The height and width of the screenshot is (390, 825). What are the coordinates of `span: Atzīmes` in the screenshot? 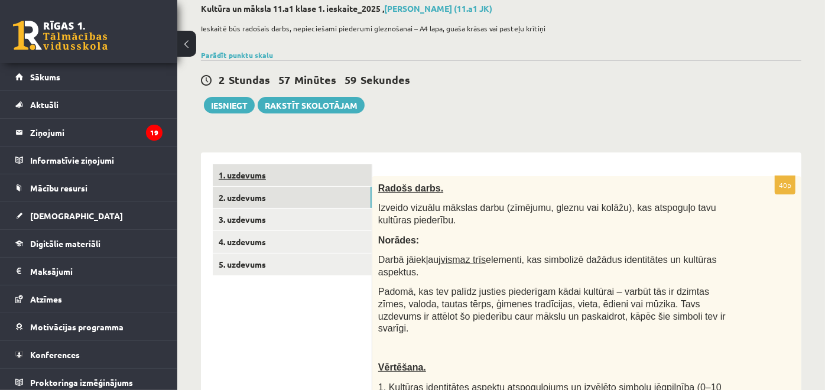 It's located at (46, 299).